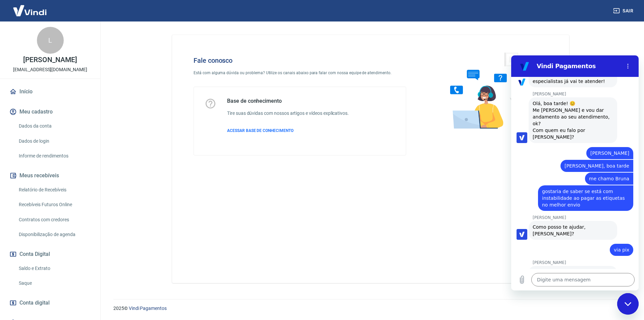  What do you see at coordinates (62, 220) in the screenshot?
I see `span: Apresentou algum erro para você?` at bounding box center [62, 220].